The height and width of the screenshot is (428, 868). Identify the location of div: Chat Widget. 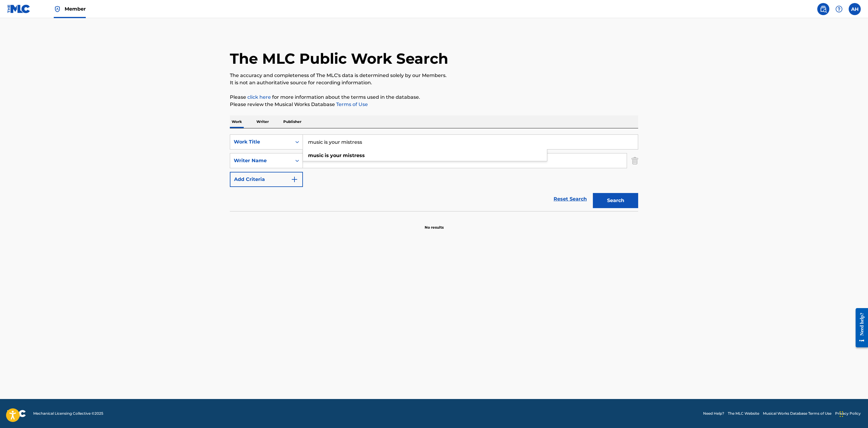
(853, 413).